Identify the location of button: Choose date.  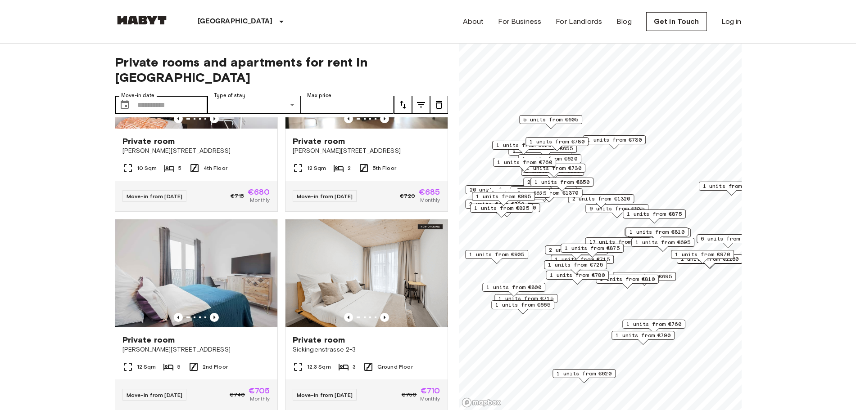
(125, 105).